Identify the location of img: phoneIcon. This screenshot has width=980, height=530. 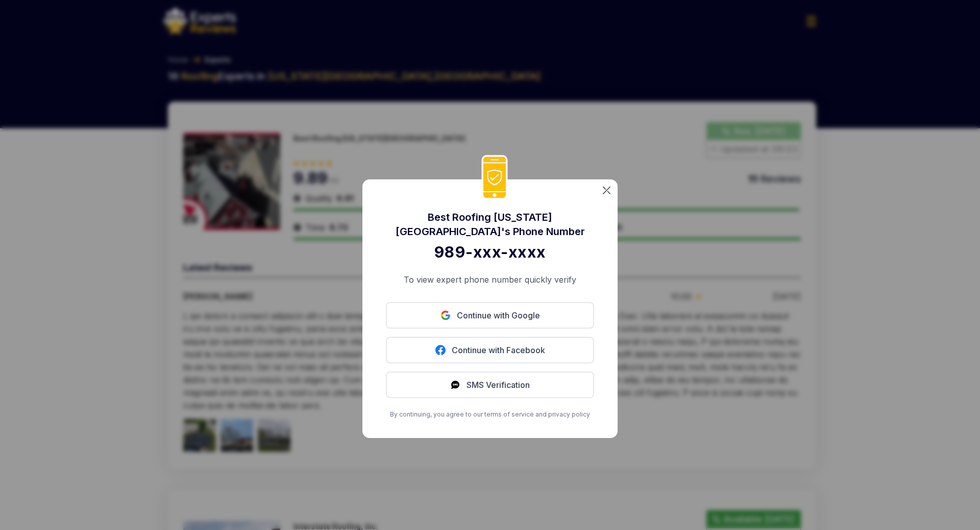
(495, 177).